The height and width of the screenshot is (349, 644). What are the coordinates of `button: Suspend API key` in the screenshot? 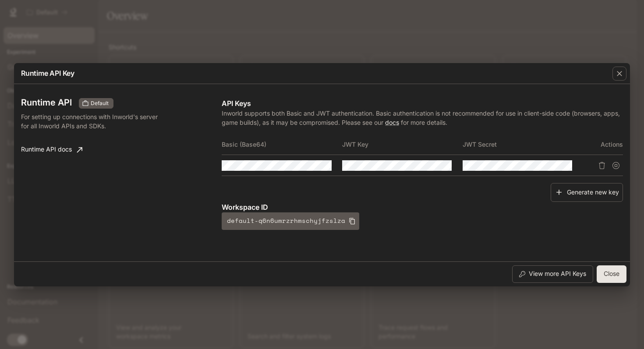 It's located at (616, 165).